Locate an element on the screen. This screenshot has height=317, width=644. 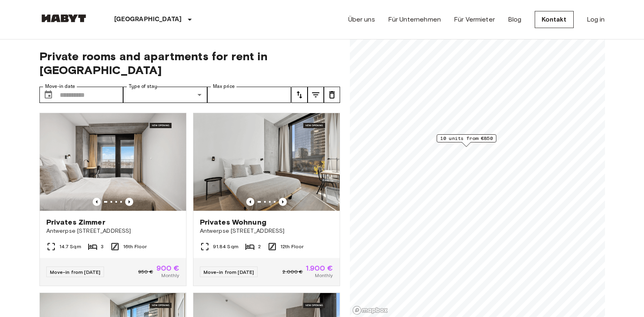
a: Für Unternehmen is located at coordinates (415, 20).